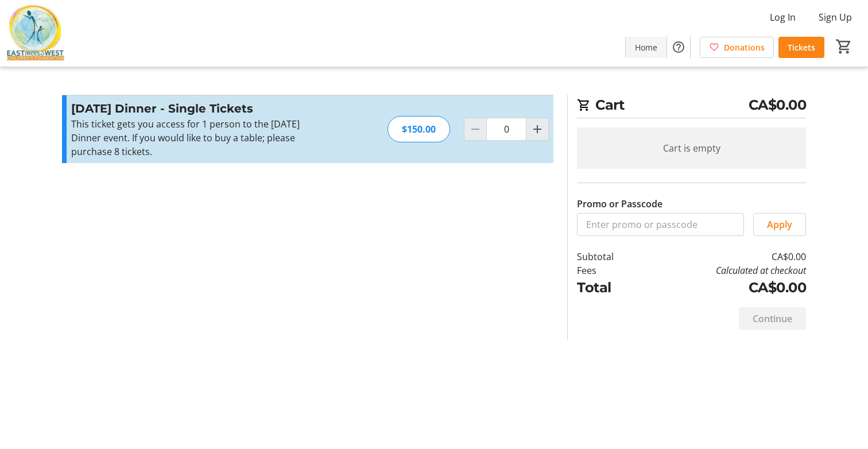 This screenshot has width=868, height=449. Describe the element at coordinates (801, 47) in the screenshot. I see `a: Tickets` at that location.